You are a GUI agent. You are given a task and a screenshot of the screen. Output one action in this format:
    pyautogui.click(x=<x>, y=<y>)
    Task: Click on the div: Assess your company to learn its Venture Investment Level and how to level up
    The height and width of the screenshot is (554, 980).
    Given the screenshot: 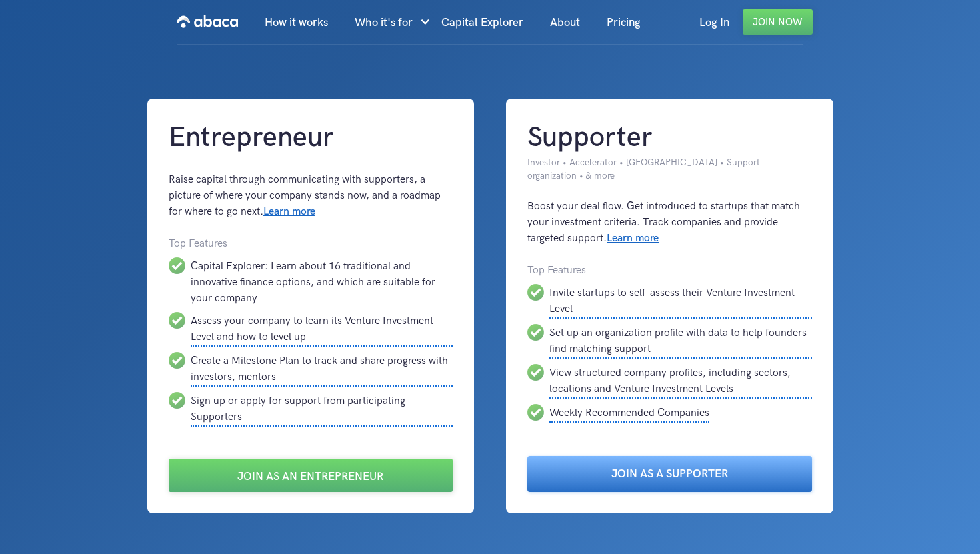 What is the action you would take?
    pyautogui.click(x=322, y=329)
    